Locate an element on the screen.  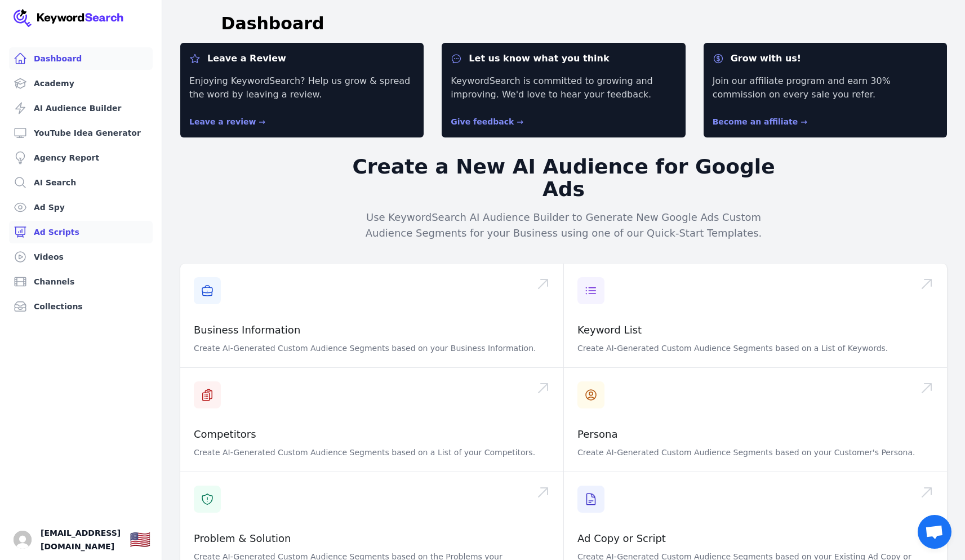
p: KeywordSearch is committed to growing and improving. We'd love to hear your feedback. is located at coordinates (564, 88).